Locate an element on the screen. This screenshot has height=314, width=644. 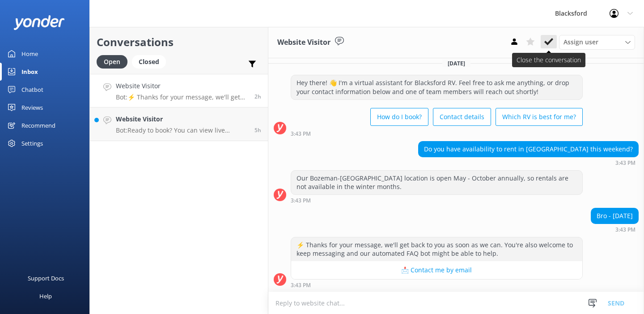
p: Bot: ⚡ Thanks for your message, we'll get back to you as soon as we can. You're also welcome to k... is located at coordinates (182, 98).